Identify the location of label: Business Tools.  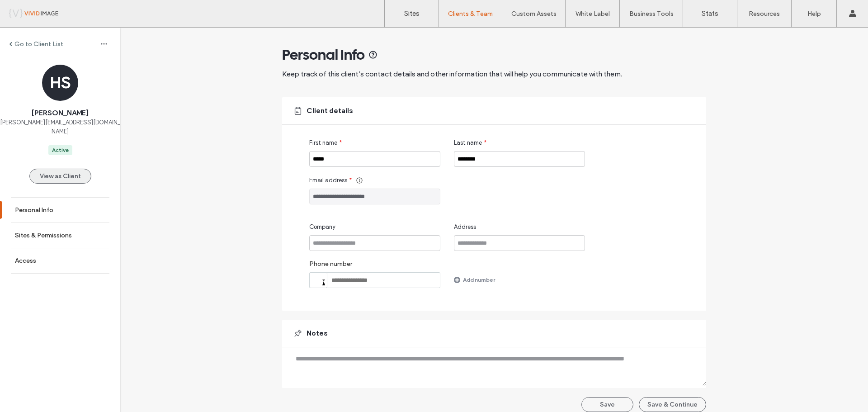
(652, 13).